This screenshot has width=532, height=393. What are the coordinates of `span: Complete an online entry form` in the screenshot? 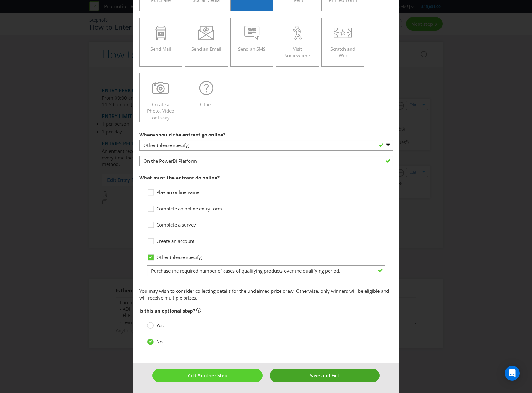 It's located at (189, 209).